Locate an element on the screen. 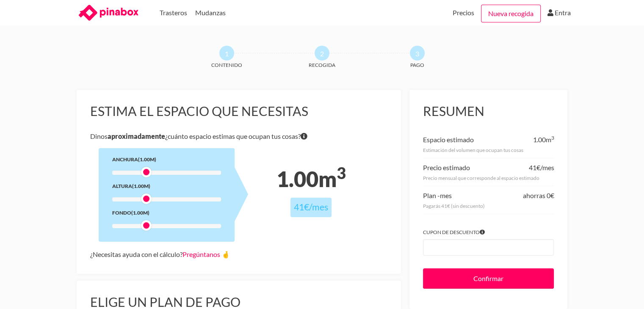 The image size is (644, 309). span: Recogida is located at coordinates (322, 65).